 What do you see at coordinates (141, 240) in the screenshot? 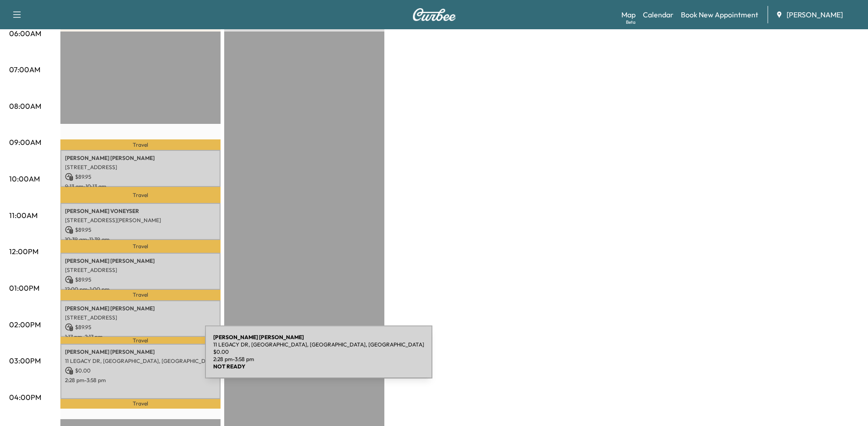
I see `p: 10:39 am - 11:39 am` at bounding box center [141, 240].